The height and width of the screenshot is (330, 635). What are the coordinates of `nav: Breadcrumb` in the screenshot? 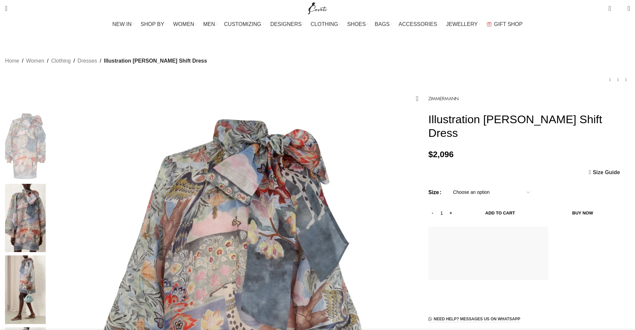 It's located at (106, 61).